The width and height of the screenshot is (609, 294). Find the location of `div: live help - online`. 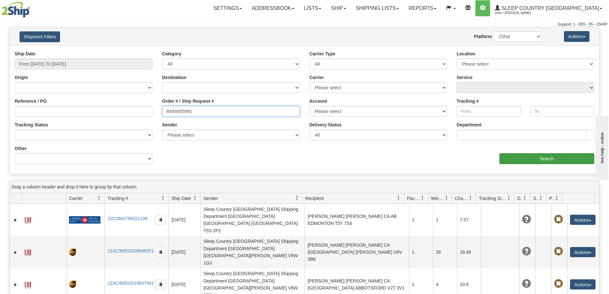

div: live help - online is located at coordinates (32, 8).